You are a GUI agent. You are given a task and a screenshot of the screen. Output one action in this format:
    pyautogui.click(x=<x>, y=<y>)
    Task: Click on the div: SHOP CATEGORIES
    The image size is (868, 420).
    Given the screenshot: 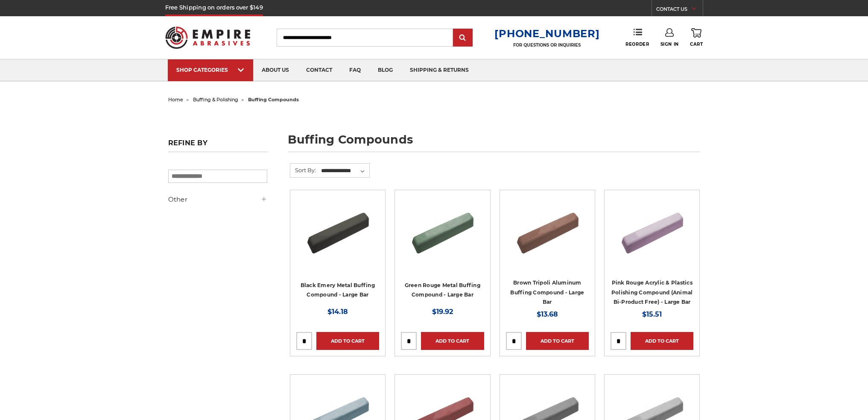 What is the action you would take?
    pyautogui.click(x=211, y=70)
    